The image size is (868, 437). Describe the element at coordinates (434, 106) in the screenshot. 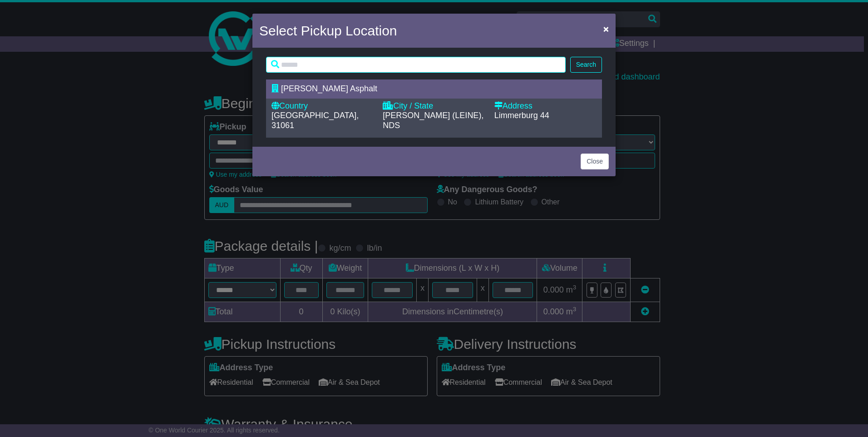

I see `div: City / State` at that location.